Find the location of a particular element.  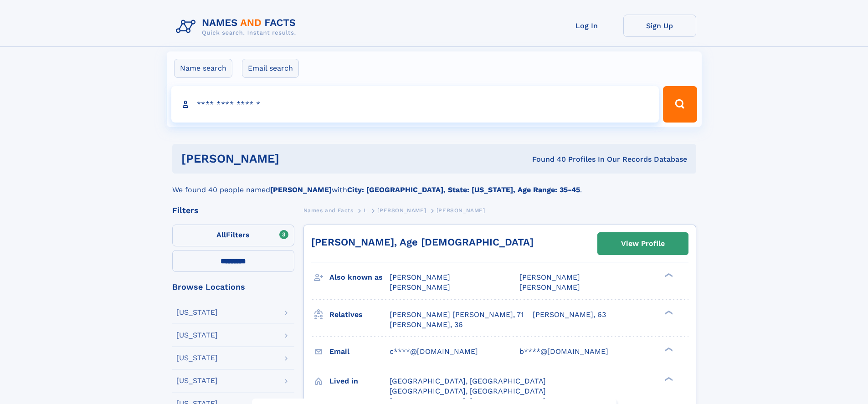

a: View Profile is located at coordinates (643, 244).